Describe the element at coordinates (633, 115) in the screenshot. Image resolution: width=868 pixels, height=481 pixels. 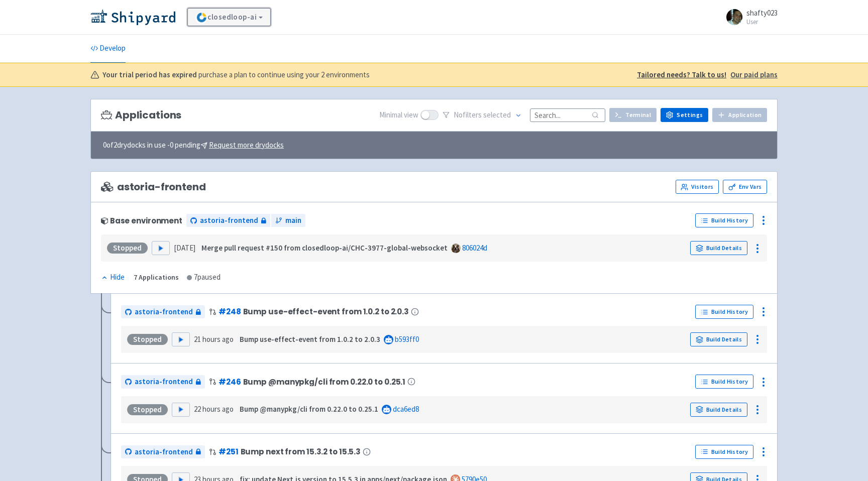
I see `a: Terminal` at that location.